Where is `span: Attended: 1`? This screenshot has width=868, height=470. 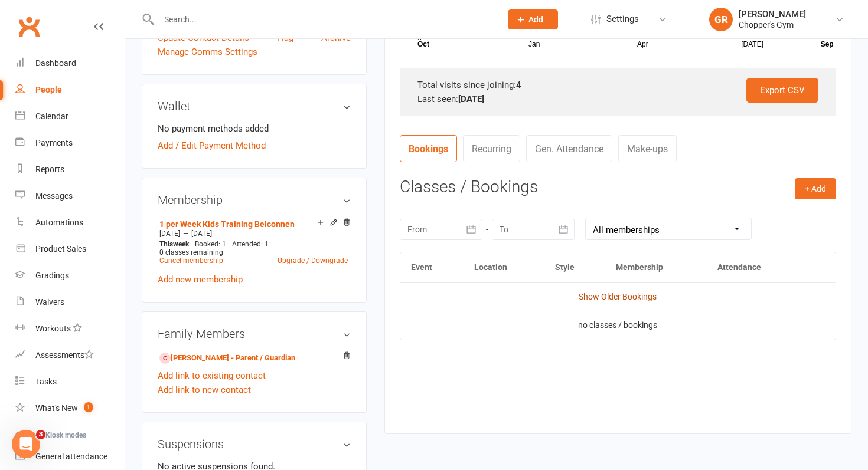 span: Attended: 1 is located at coordinates (250, 244).